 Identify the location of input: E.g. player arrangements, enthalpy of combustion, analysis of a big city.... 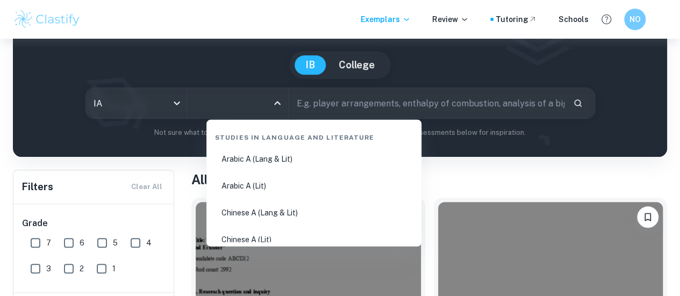
(427, 103).